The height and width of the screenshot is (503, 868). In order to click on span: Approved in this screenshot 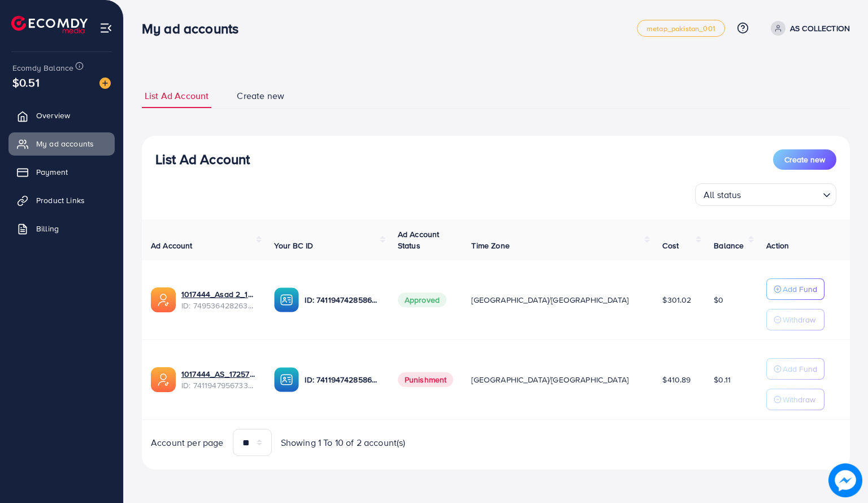, I will do `click(422, 300)`.